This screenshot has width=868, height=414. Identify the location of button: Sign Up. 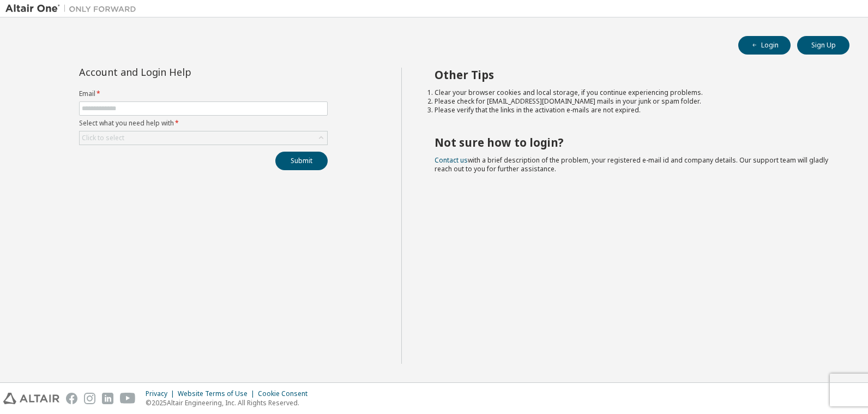
(823, 45).